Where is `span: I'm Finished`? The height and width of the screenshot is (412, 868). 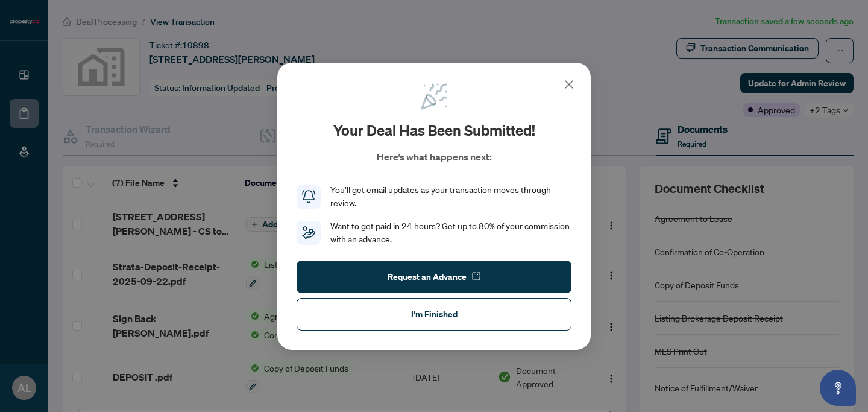 span: I'm Finished is located at coordinates (434, 313).